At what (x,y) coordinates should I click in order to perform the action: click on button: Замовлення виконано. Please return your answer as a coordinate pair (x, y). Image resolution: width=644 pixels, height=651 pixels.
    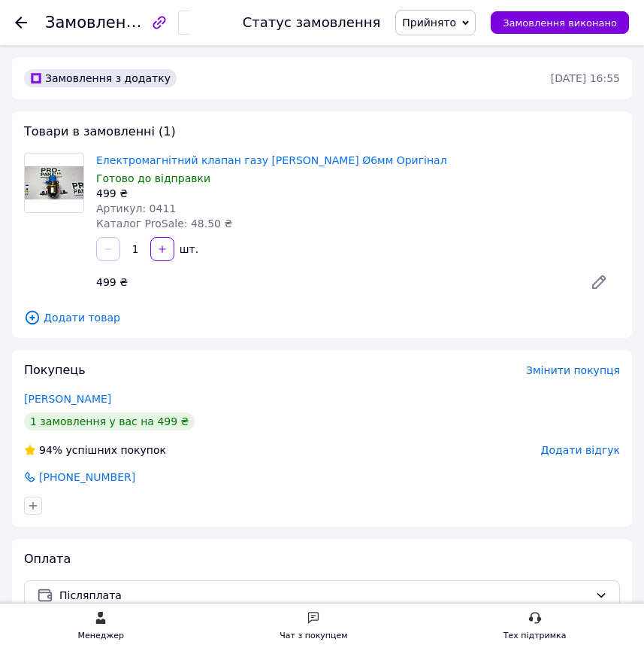
    Looking at the image, I should click on (561, 22).